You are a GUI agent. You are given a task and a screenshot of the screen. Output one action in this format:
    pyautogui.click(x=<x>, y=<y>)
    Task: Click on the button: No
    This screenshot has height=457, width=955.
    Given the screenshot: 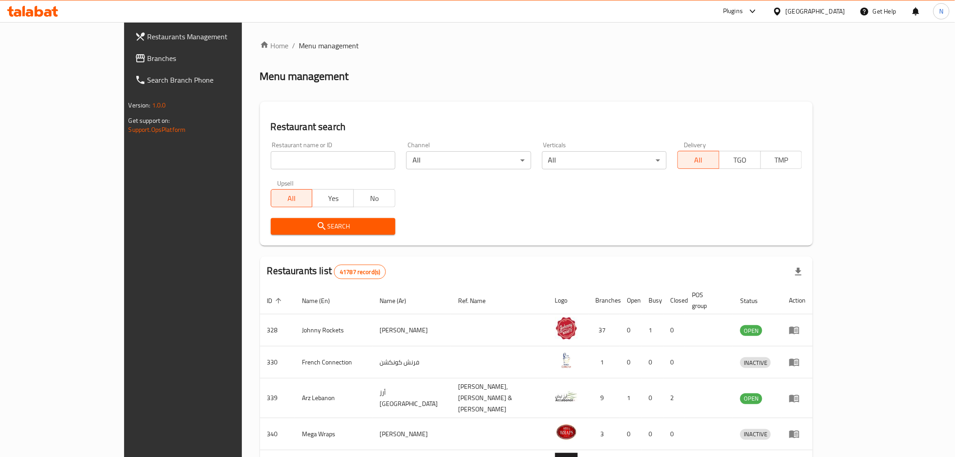 What is the action you would take?
    pyautogui.click(x=374, y=198)
    